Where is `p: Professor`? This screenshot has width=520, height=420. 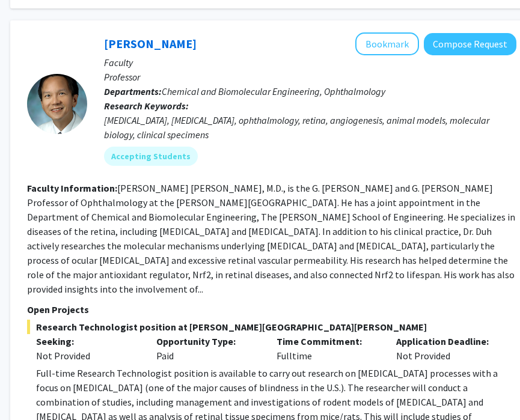 p: Professor is located at coordinates (310, 77).